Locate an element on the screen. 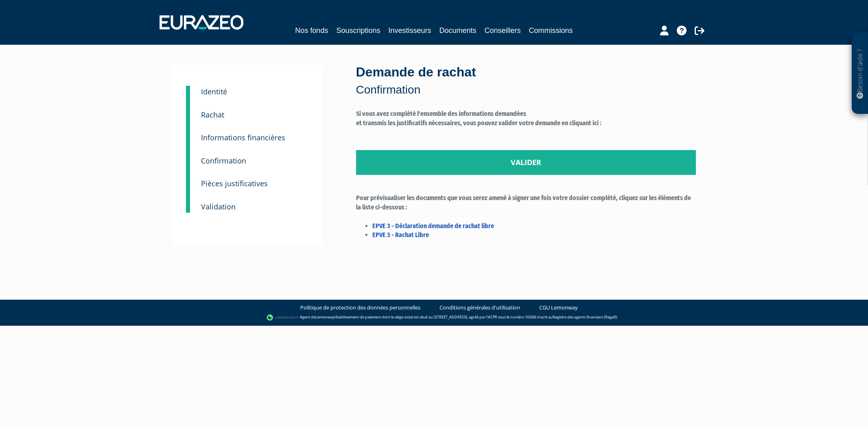 This screenshot has width=868, height=427. a: 5 is located at coordinates (188, 202).